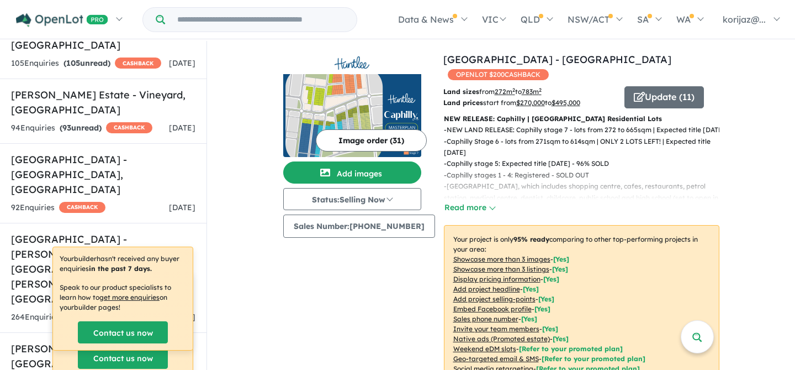 Image resolution: width=795 pixels, height=370 pixels. I want to click on b: 95 % ready, so click(531, 239).